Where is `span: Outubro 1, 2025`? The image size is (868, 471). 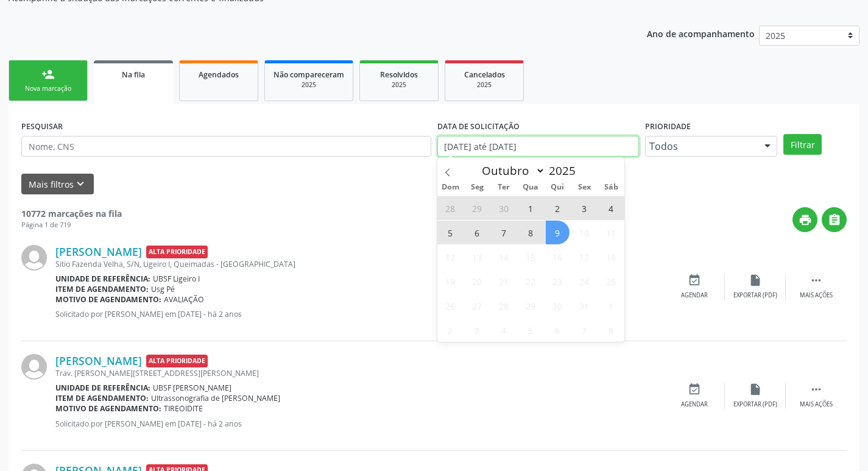
span: Outubro 1, 2025 is located at coordinates (530, 207).